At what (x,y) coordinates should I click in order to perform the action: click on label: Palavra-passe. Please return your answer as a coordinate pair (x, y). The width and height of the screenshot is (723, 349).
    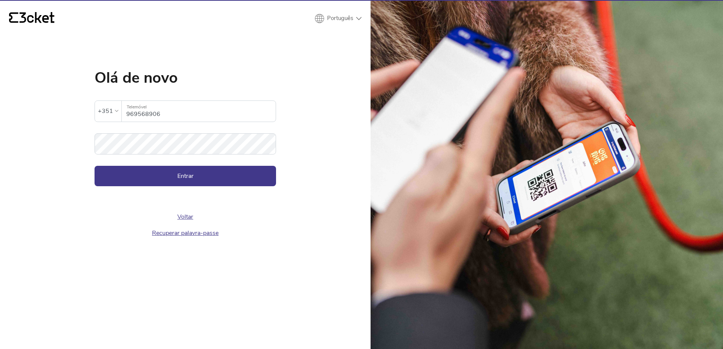
    Looking at the image, I should click on (185, 139).